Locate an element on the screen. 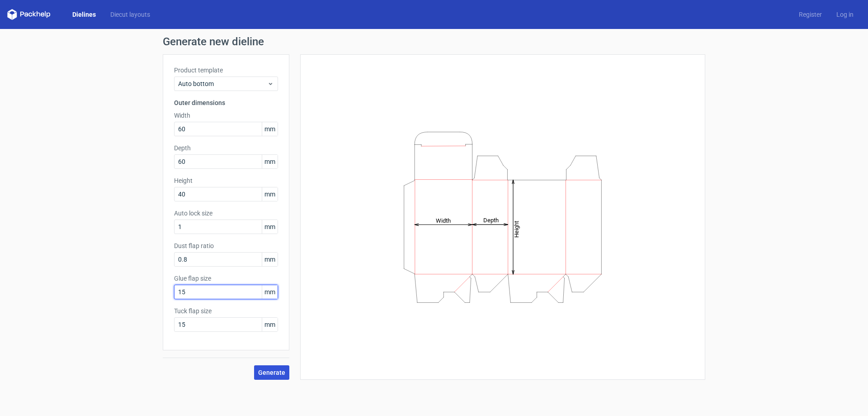  a: Diecut layouts is located at coordinates (130, 15).